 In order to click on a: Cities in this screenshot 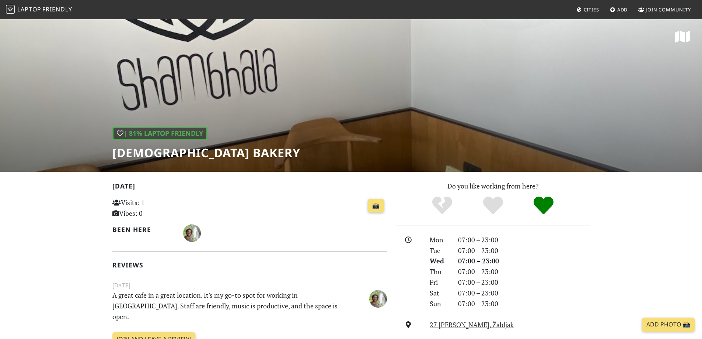, I will do `click(588, 10)`.